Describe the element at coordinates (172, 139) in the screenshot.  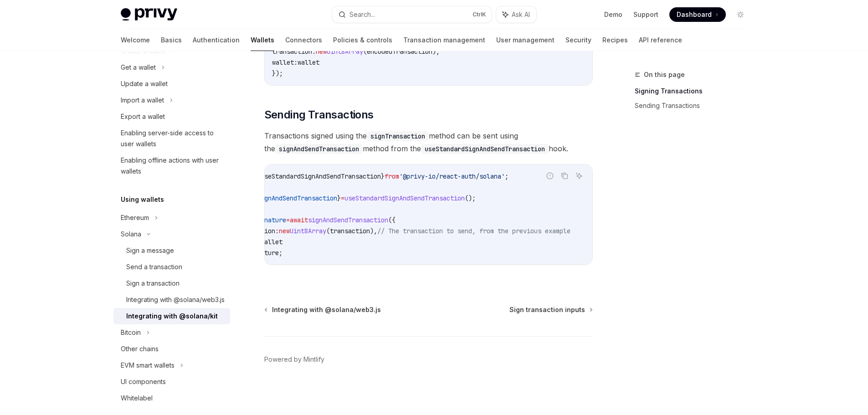
I see `a: Enabling server-side access to user wallets` at that location.